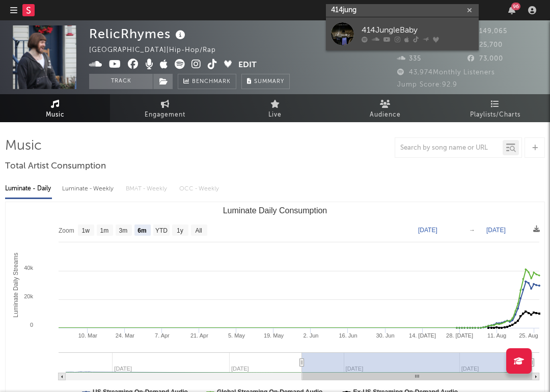  Describe the element at coordinates (275, 115) in the screenshot. I see `span: Live` at that location.